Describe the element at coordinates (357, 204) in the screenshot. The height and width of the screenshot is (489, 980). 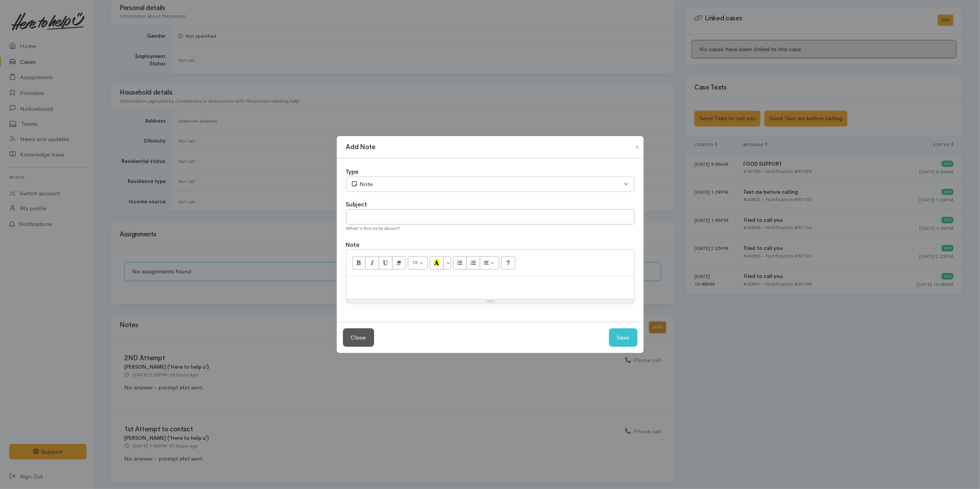
I see `label: Subject` at that location.